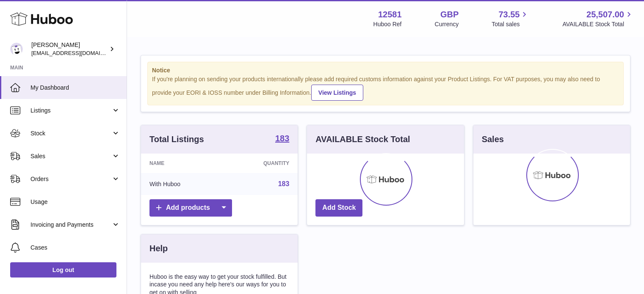 This screenshot has width=644, height=294. I want to click on span: Invoicing and Payments, so click(71, 225).